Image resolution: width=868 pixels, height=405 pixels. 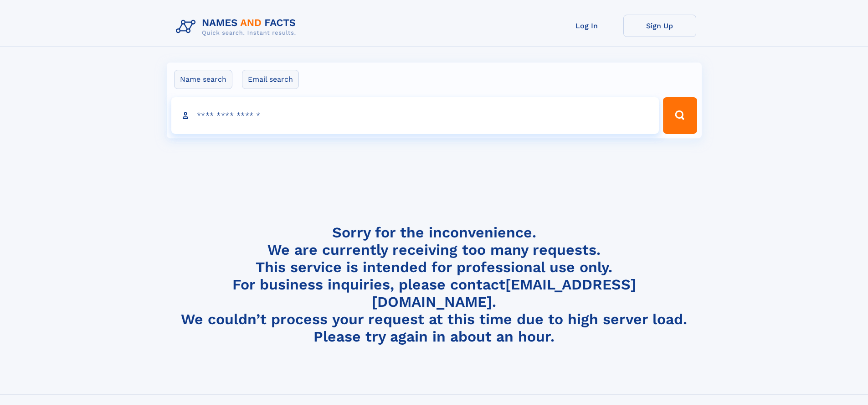 I want to click on a: Sign Up, so click(x=660, y=25).